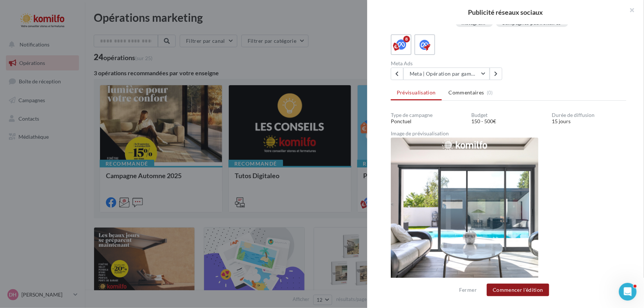 Image resolution: width=644 pixels, height=308 pixels. I want to click on div: Publicité réseaux sociaux, so click(506, 12).